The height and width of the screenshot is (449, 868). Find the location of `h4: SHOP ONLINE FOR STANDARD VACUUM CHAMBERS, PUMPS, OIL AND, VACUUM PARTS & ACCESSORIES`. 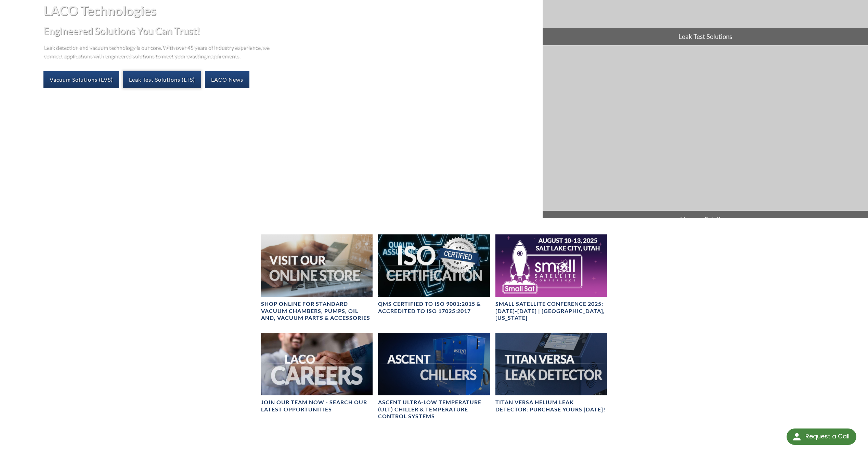

h4: SHOP ONLINE FOR STANDARD VACUUM CHAMBERS, PUMPS, OIL AND, VACUUM PARTS & ACCESSORIES is located at coordinates (317, 311).